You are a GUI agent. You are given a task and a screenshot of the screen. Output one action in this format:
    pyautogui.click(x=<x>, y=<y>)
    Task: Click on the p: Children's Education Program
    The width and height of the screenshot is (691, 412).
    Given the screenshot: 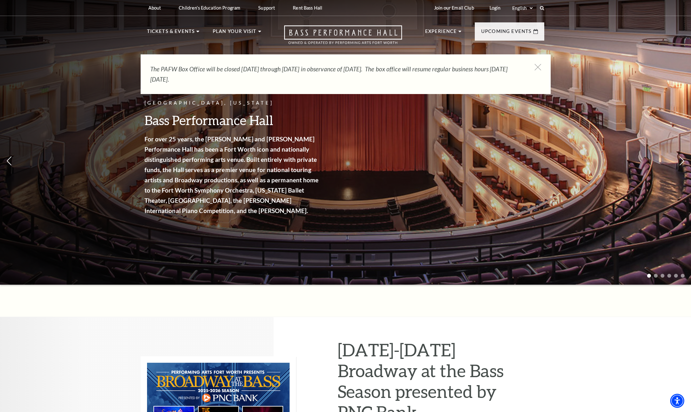 What is the action you would take?
    pyautogui.click(x=209, y=8)
    